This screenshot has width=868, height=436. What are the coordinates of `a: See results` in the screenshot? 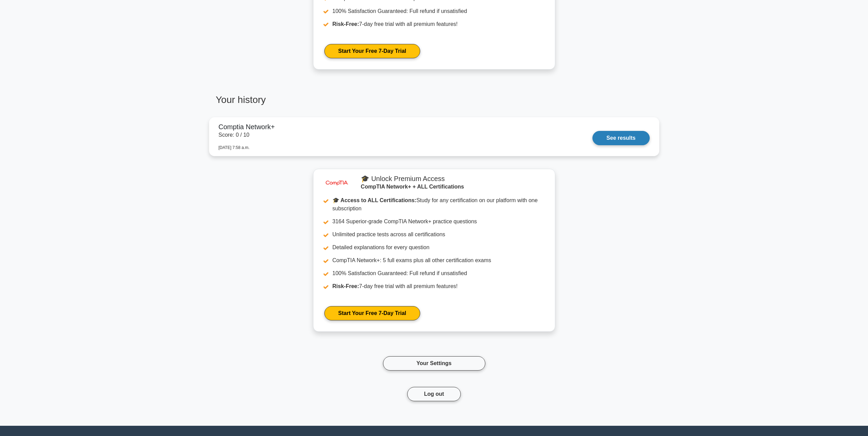 It's located at (621, 138).